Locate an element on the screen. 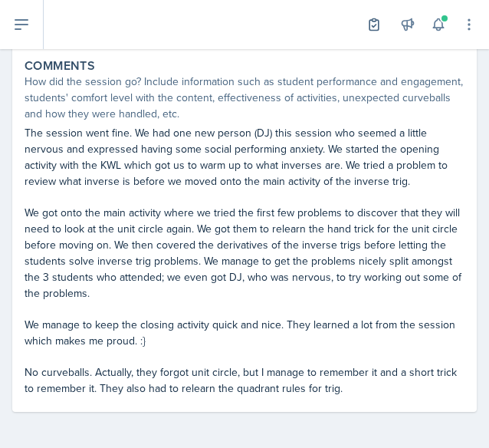 This screenshot has height=448, width=489. div: How did the session go? Include information such as student performance and engagement, students'... is located at coordinates (245, 98).